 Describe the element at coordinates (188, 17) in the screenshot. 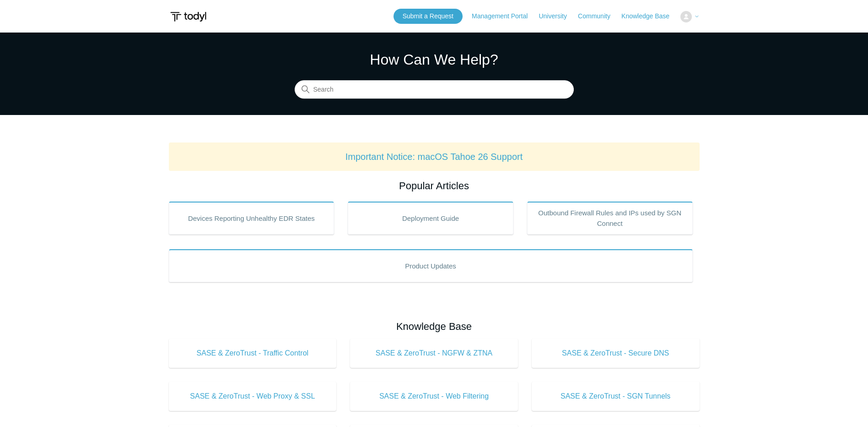

I see `img: Todyl Support Center Help Center home page` at that location.